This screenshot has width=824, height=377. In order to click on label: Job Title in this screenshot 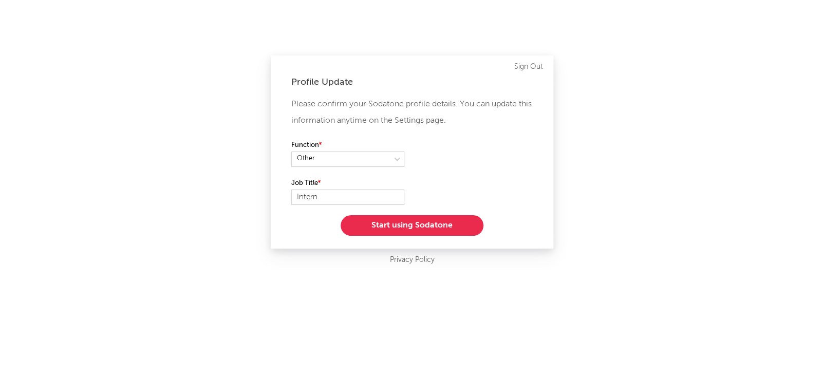, I will do `click(348, 183)`.